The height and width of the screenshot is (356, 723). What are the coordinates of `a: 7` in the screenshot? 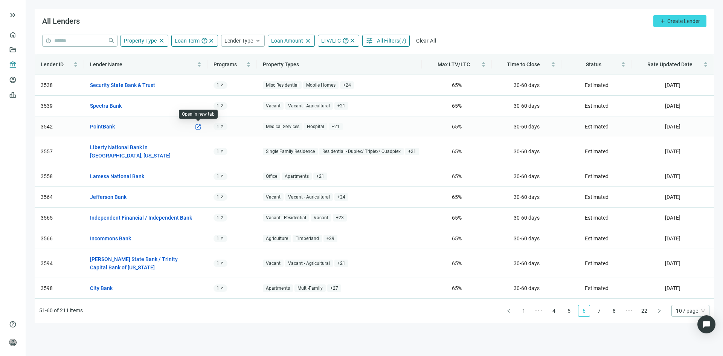 It's located at (599, 311).